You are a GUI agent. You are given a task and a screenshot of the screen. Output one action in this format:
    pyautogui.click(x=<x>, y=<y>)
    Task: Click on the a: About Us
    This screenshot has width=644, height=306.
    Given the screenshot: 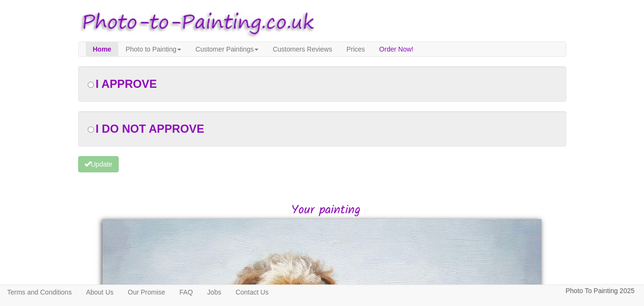 What is the action you would take?
    pyautogui.click(x=100, y=292)
    